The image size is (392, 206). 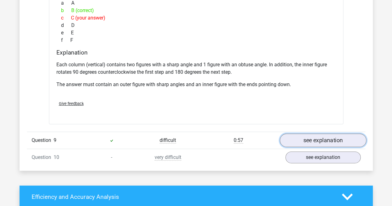 I want to click on p: Each column (vertical) contains two figures with a sharp angle and 1 figure with an obtuse angle...., so click(x=196, y=69).